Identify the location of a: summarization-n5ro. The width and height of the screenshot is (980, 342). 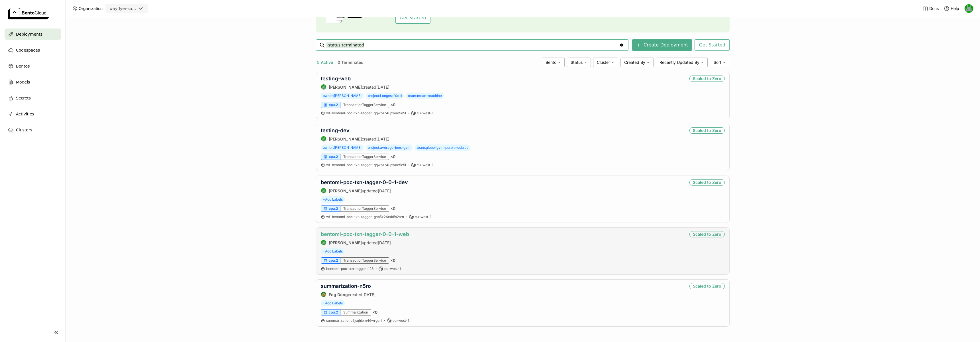
(346, 286).